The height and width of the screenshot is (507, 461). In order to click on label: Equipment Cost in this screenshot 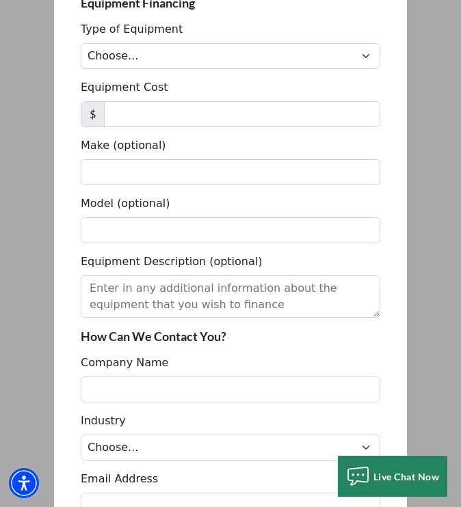, I will do `click(124, 88)`.